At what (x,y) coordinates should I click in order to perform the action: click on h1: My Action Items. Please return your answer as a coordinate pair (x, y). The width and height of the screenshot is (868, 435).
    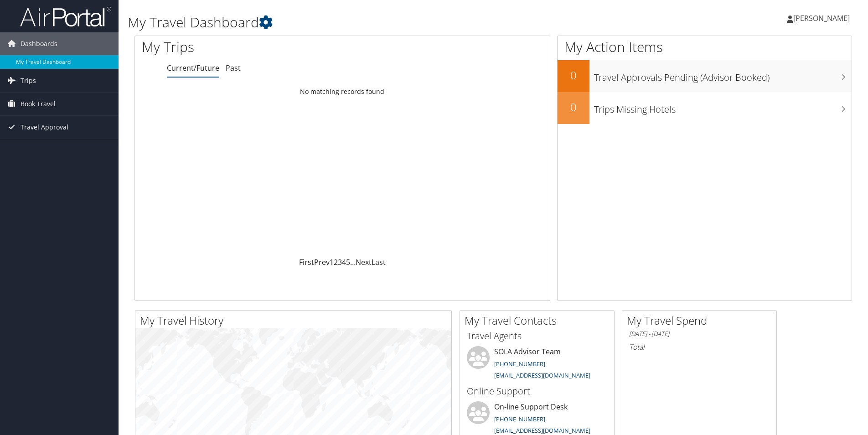
    Looking at the image, I should click on (704, 47).